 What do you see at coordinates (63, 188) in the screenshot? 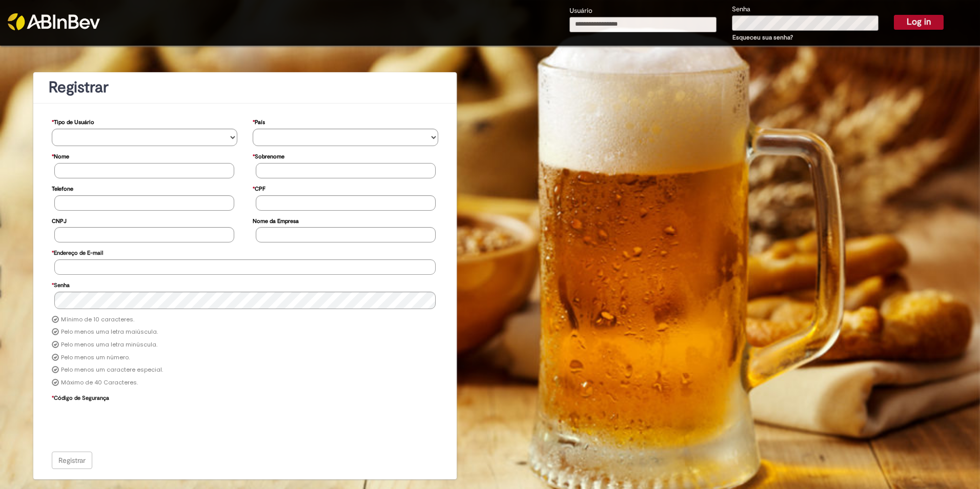
I see `label: Telefone` at bounding box center [63, 188].